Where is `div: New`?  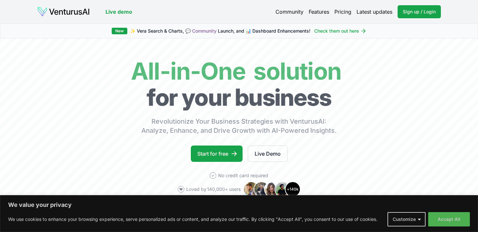
div: New is located at coordinates (120, 31).